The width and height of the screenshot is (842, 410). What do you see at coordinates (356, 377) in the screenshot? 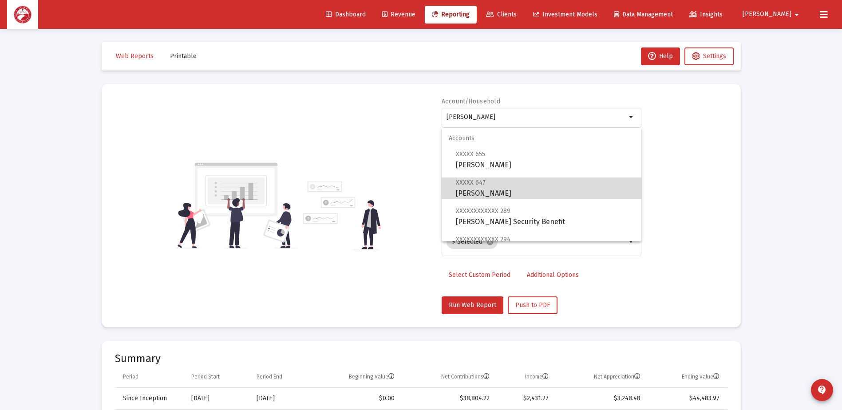
I see `td: Column Beginning Value` at bounding box center [356, 377].